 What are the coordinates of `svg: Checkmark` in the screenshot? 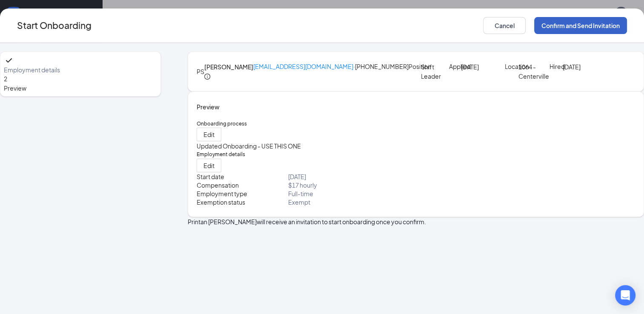 It's located at (9, 60).